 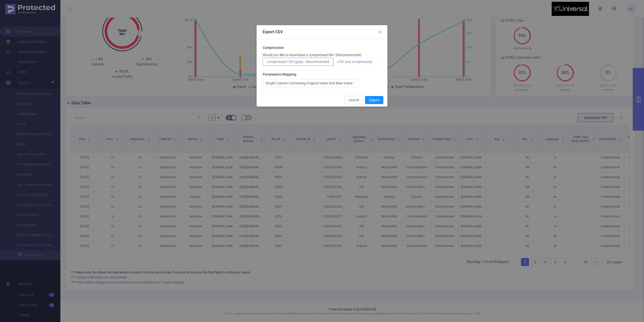 I want to click on div: Single Column Containing Original Value And New Value, so click(x=309, y=83).